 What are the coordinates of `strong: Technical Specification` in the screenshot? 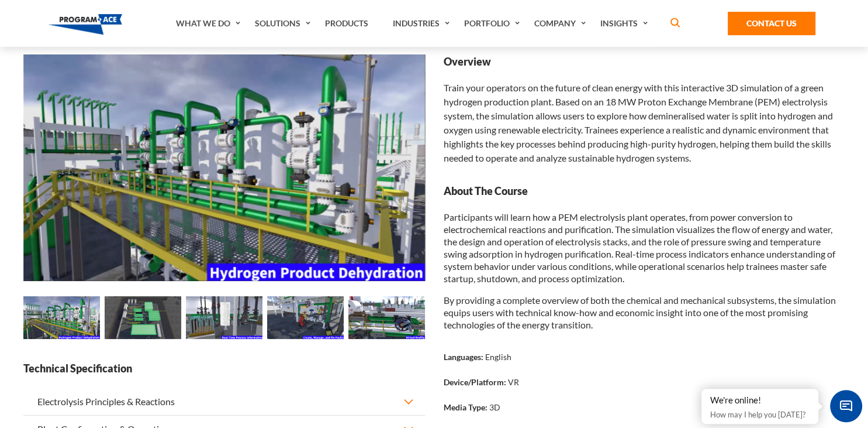 It's located at (224, 368).